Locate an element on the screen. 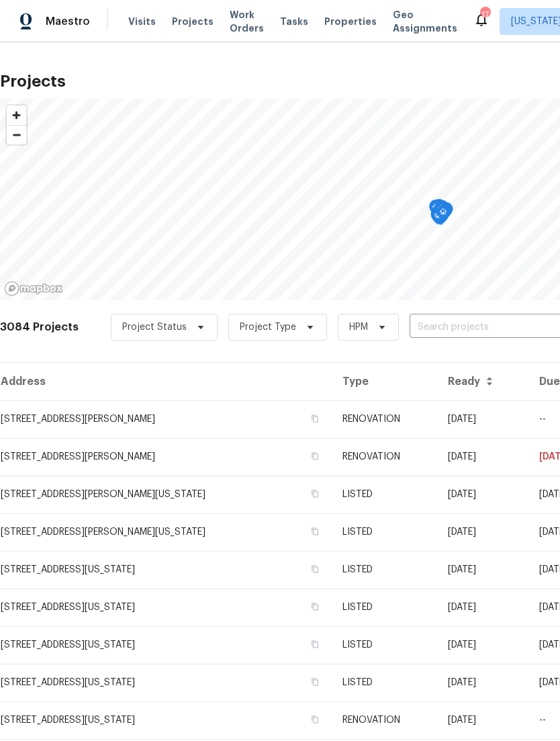 The height and width of the screenshot is (741, 560). button: Zoom out is located at coordinates (16, 134).